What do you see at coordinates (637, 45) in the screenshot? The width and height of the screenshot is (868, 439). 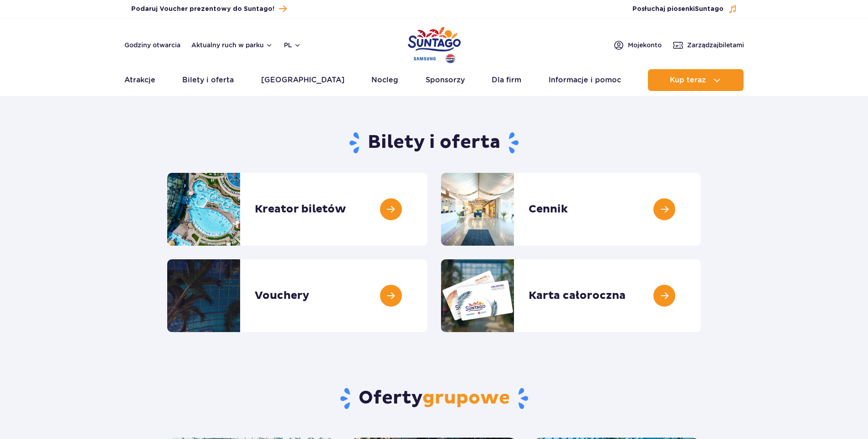 I see `a: Mojekonto` at bounding box center [637, 45].